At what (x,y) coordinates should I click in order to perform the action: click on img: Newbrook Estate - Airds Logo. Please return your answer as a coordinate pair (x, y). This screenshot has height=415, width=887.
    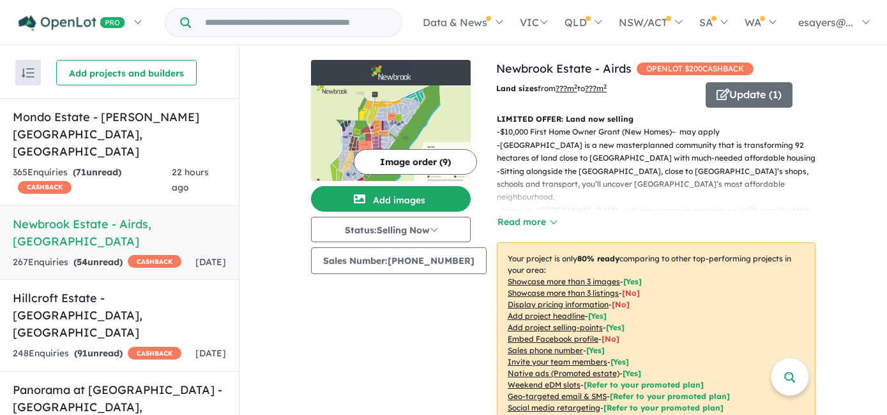
    Looking at the image, I should click on (391, 73).